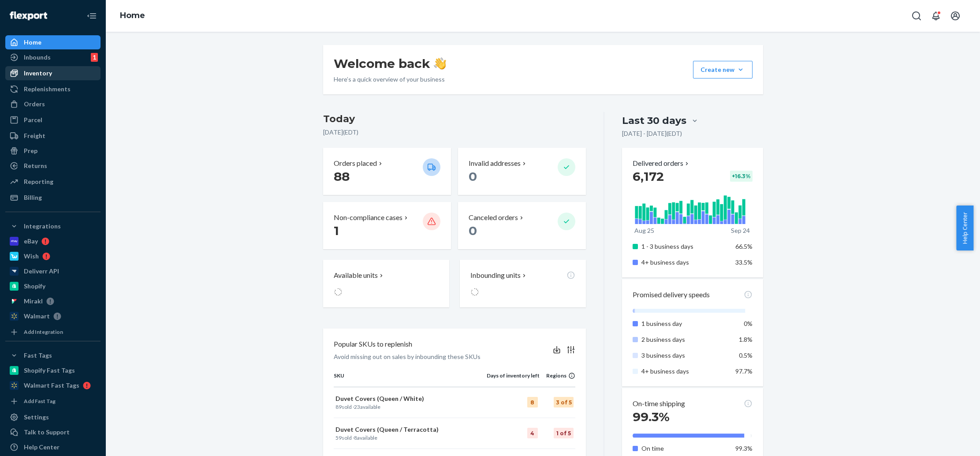  Describe the element at coordinates (53, 151) in the screenshot. I see `a: Prep` at that location.